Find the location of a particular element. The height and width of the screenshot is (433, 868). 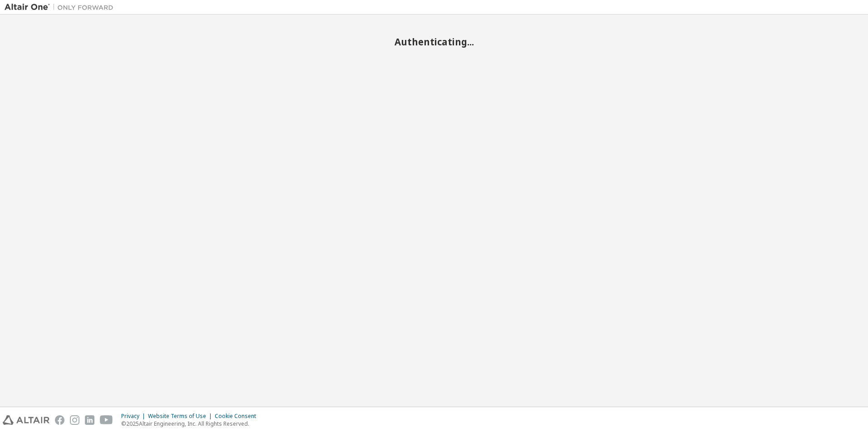

img: Altair One is located at coordinates (62, 8).